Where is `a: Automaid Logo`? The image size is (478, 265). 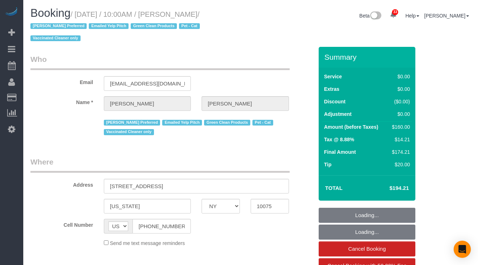
a: Automaid Logo is located at coordinates (11, 12).